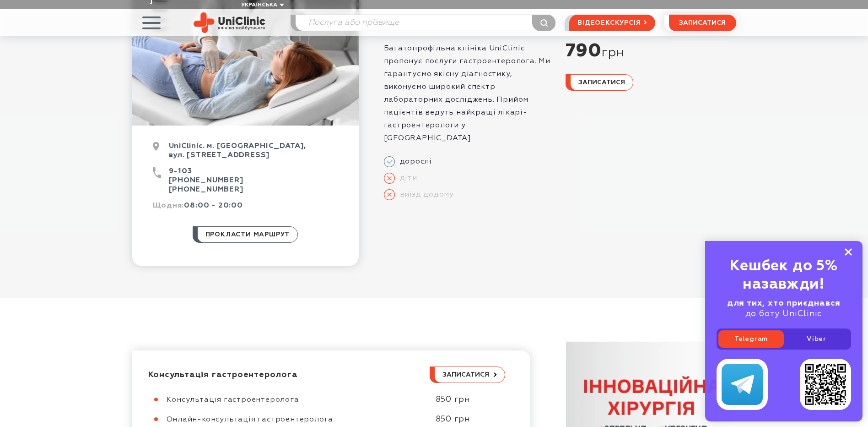 The height and width of the screenshot is (427, 868). What do you see at coordinates (784, 303) in the screenshot?
I see `b: для тих, хто приєднався` at bounding box center [784, 303].